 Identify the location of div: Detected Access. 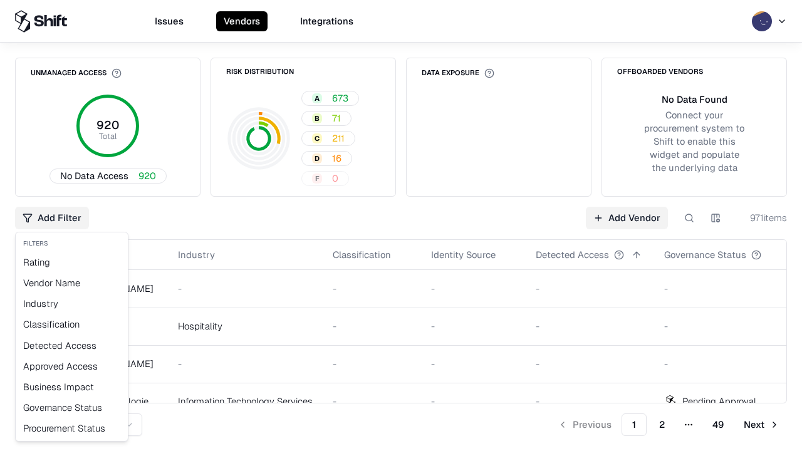
(71, 345).